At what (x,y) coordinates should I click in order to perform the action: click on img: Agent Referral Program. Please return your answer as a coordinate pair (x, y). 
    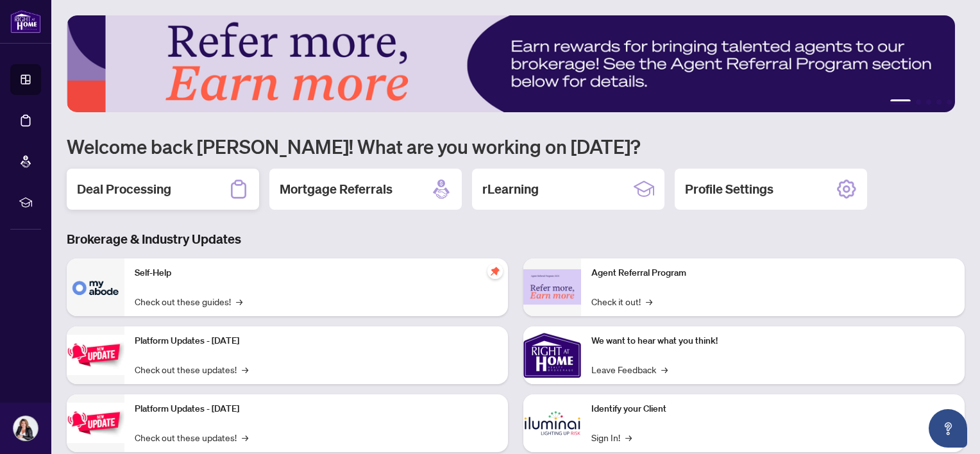
    Looking at the image, I should click on (552, 287).